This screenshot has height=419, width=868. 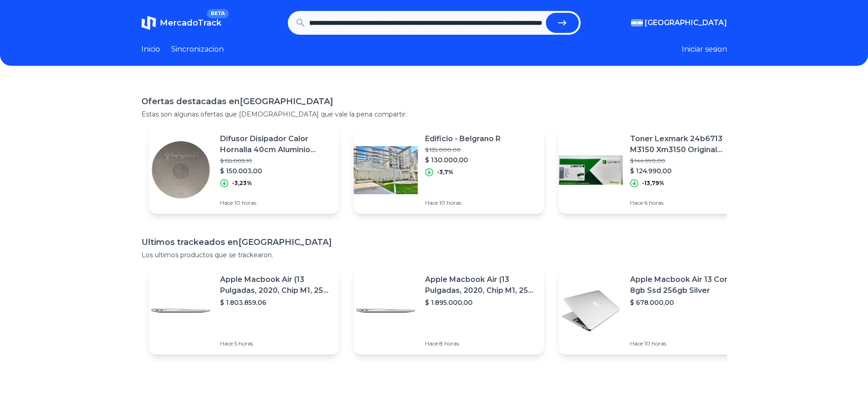 What do you see at coordinates (434, 255) in the screenshot?
I see `p: Los ultimos productos que se trackearon.` at bounding box center [434, 255].